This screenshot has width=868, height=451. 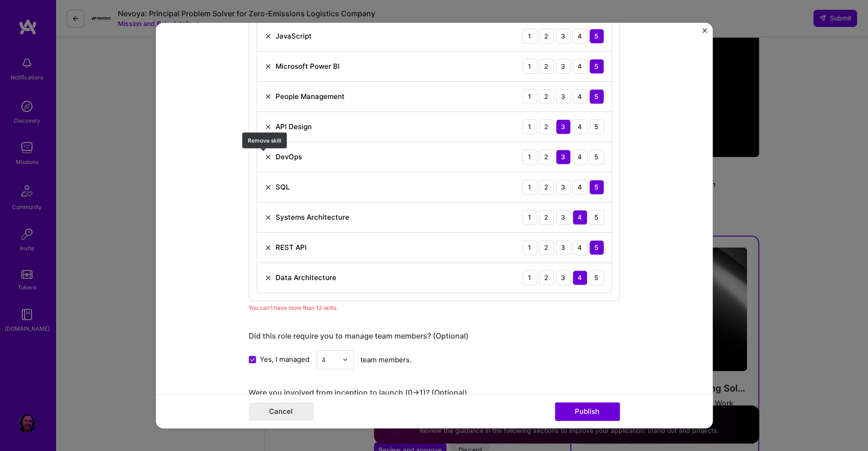 What do you see at coordinates (434, 359) in the screenshot?
I see `div: team members.` at bounding box center [434, 359].